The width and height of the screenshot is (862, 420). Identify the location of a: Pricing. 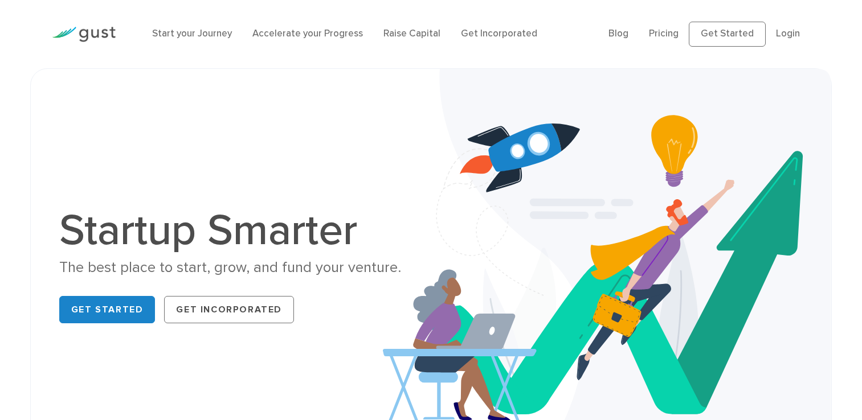
(664, 34).